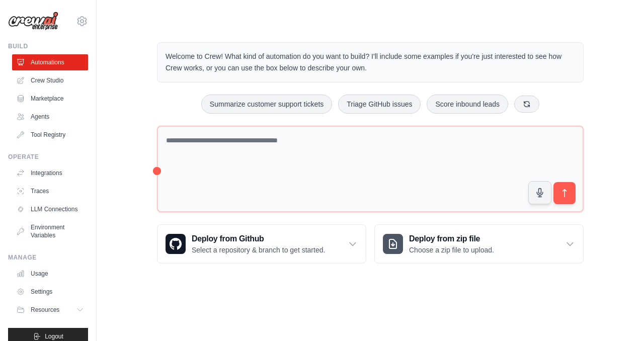  What do you see at coordinates (258, 250) in the screenshot?
I see `p: Select a repository & branch to get started.` at bounding box center [258, 250].